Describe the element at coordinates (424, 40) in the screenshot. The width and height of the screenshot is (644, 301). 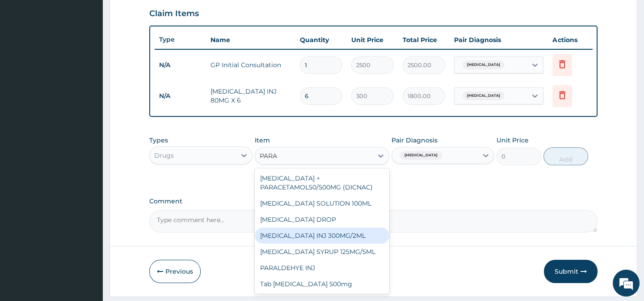
I see `th: Total Price` at that location.